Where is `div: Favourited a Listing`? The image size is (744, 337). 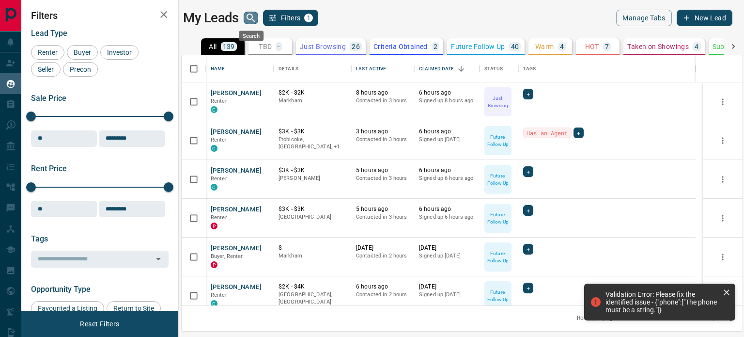 div: Favourited a Listing is located at coordinates (67, 308).